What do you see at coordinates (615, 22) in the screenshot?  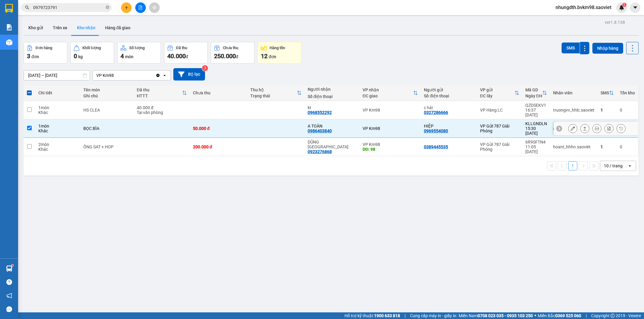 I see `div: ver 1.8.138` at bounding box center [615, 22].